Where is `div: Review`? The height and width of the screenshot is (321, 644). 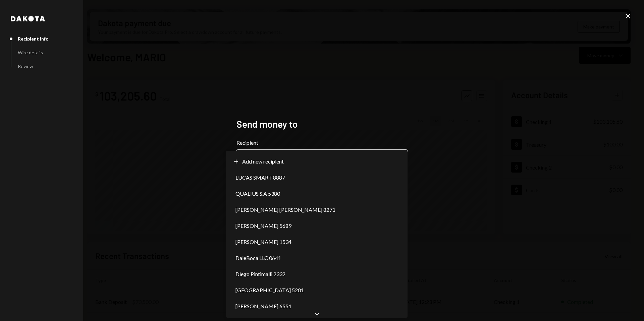
div: Review is located at coordinates (25, 66).